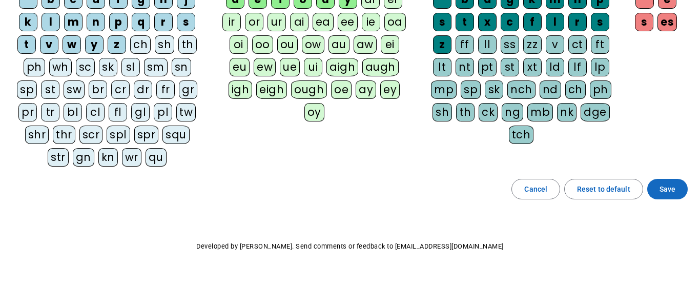 The width and height of the screenshot is (700, 307). Describe the element at coordinates (667, 22) in the screenshot. I see `div: es` at that location.